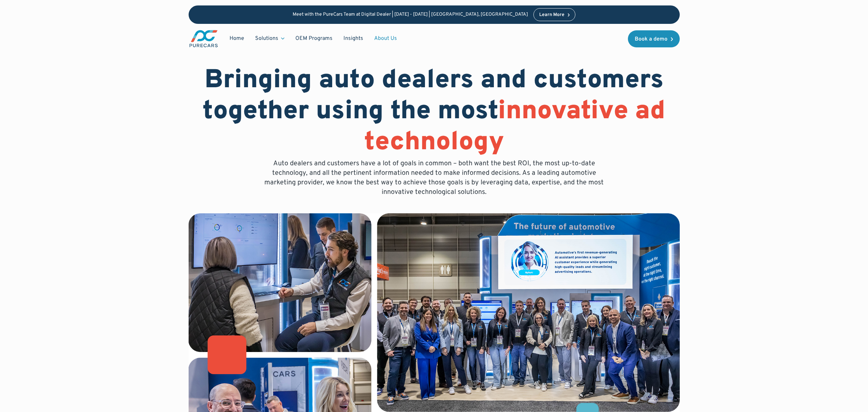 The height and width of the screenshot is (412, 868). What do you see at coordinates (314, 39) in the screenshot?
I see `a: OEM Programs` at bounding box center [314, 39].